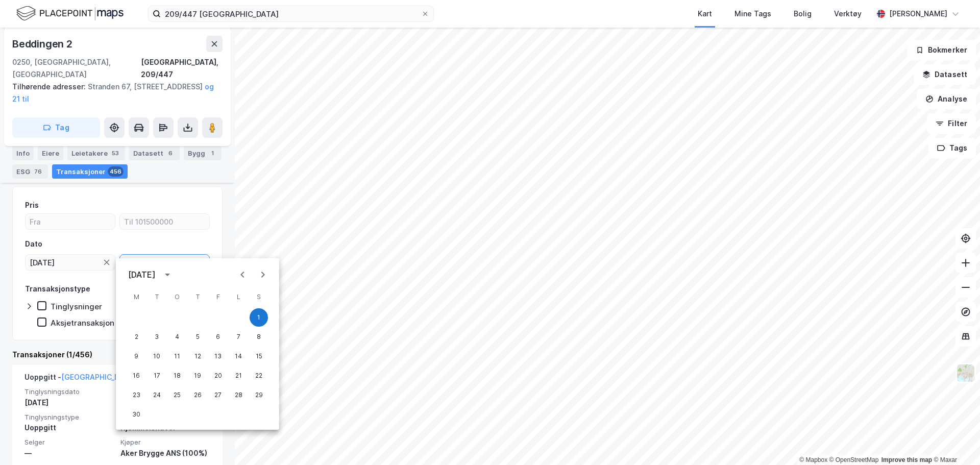 Image resolution: width=980 pixels, height=465 pixels. Describe the element at coordinates (238, 337) in the screenshot. I see `button: 7` at that location.